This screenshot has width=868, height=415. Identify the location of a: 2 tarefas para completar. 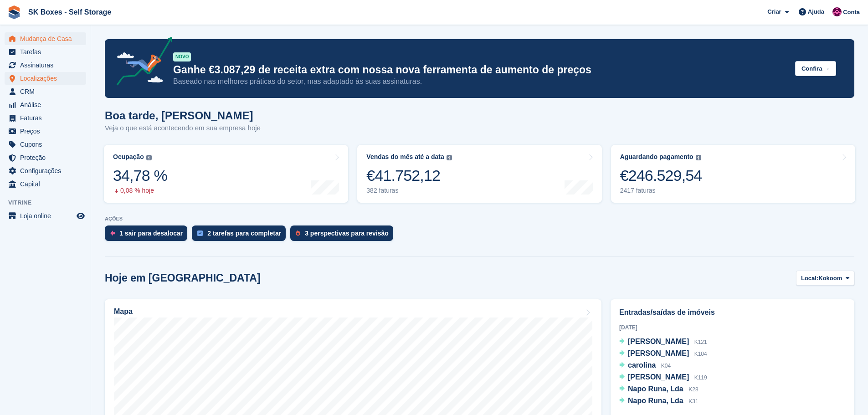
(241, 235).